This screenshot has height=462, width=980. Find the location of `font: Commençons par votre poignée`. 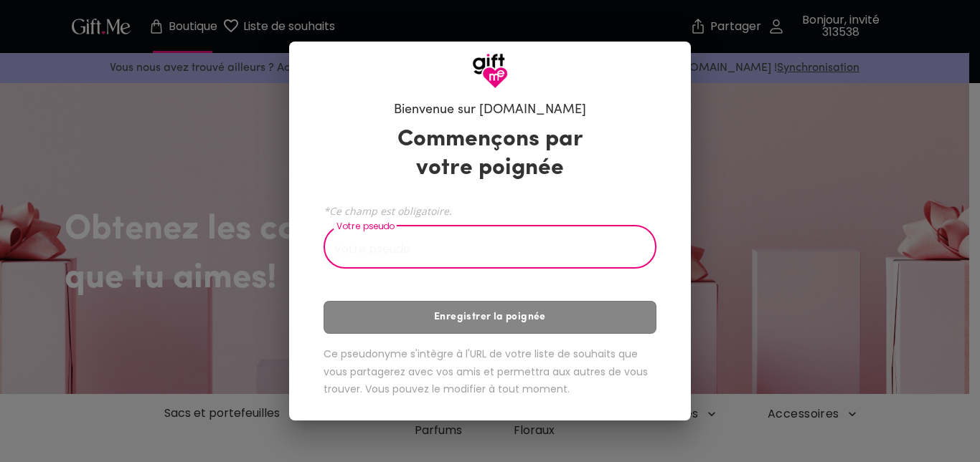

font: Commençons par votre poignée is located at coordinates (490, 154).